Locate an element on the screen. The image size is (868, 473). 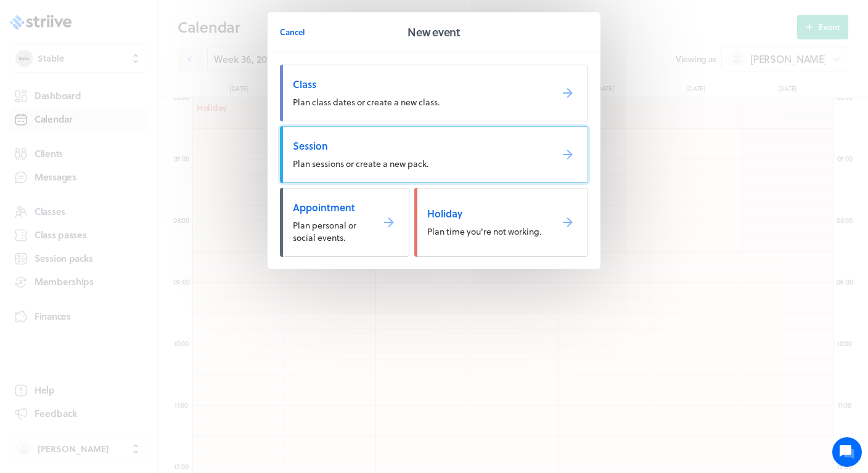
span: Plan personal or social events. is located at coordinates (325, 231).